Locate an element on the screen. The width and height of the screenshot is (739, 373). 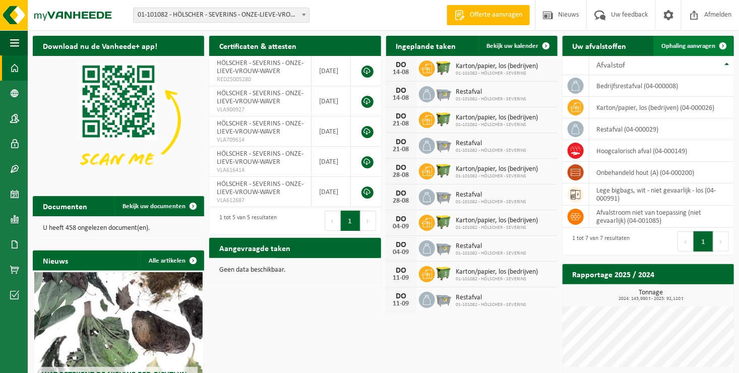
span: Offerte aanvragen is located at coordinates (496, 15).